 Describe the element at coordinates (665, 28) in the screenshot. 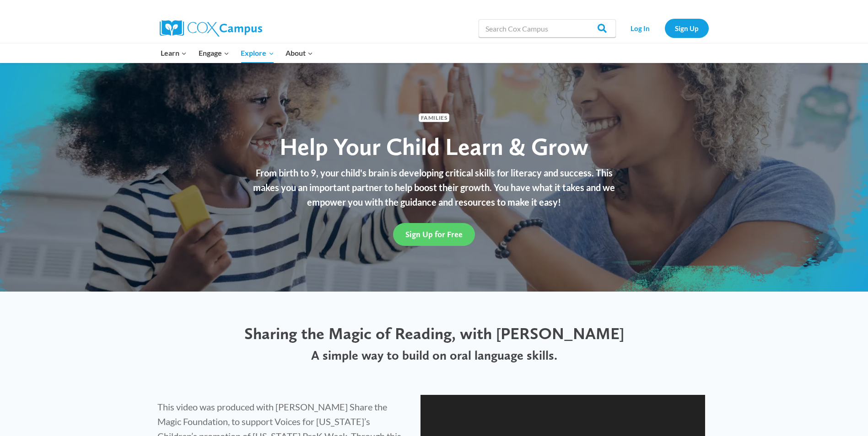

I see `nav: Secondary Navigation` at that location.